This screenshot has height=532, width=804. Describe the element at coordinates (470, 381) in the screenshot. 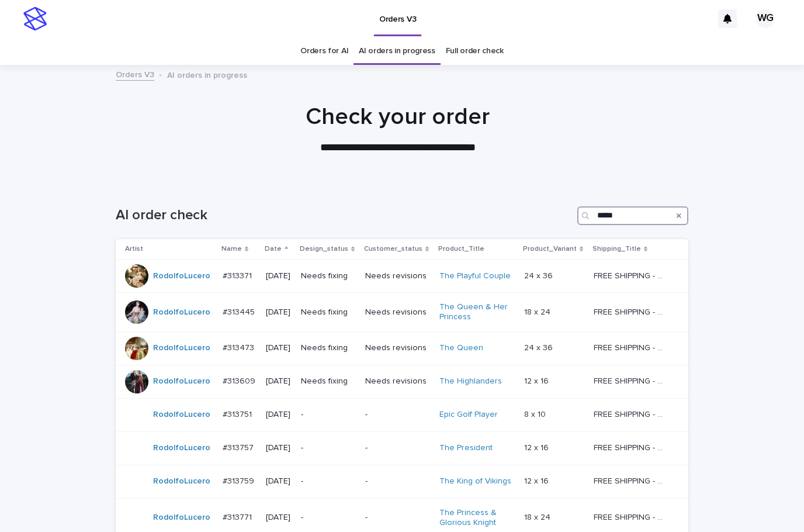

I see `a: The Highlanders` at that location.